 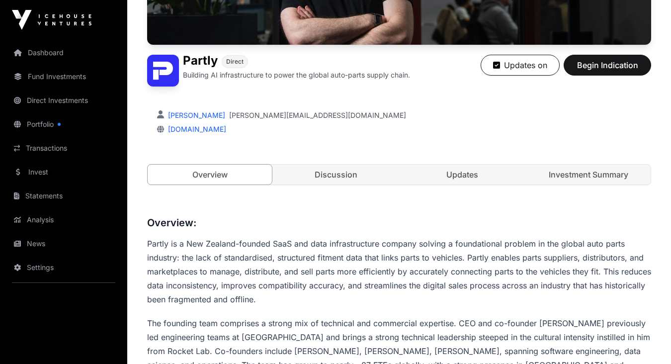 I want to click on div: Chat Widget, so click(x=646, y=340).